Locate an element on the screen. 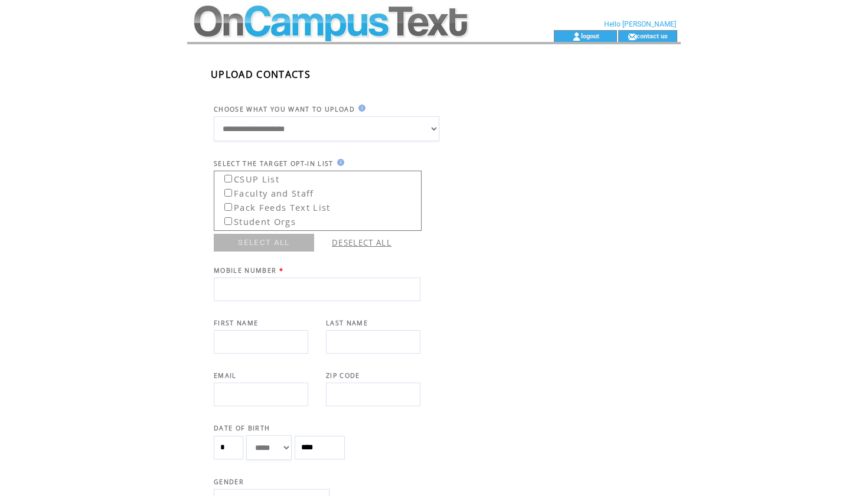 Image resolution: width=868 pixels, height=496 pixels. input: CSUP List is located at coordinates (228, 178).